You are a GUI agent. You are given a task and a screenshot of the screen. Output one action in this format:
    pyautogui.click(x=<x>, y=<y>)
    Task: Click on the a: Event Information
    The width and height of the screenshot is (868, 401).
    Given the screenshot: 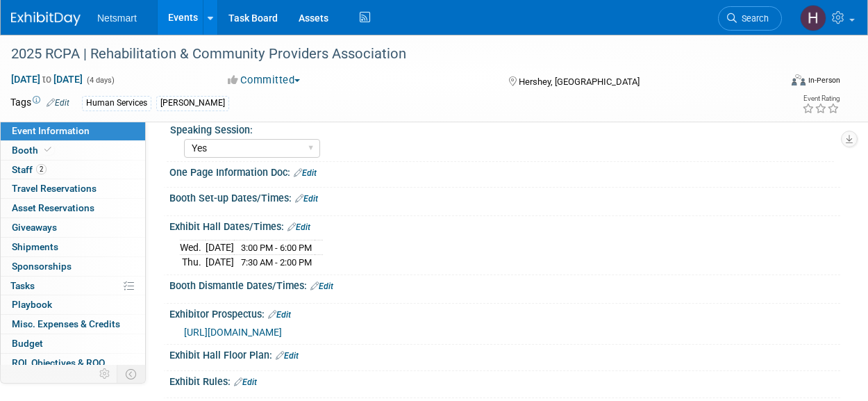 What is the action you would take?
    pyautogui.click(x=73, y=131)
    